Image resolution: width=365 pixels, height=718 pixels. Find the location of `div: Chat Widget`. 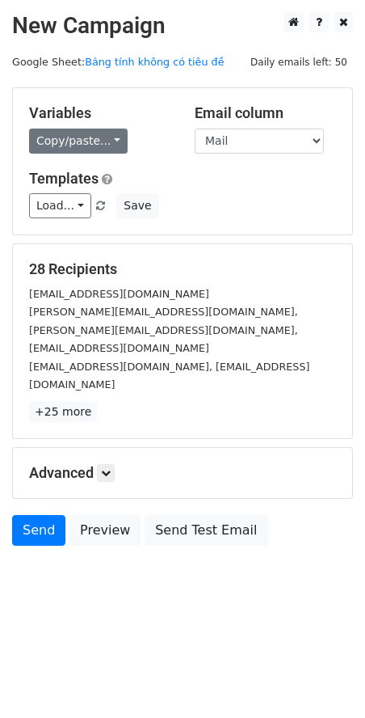

div: Chat Widget is located at coordinates (325, 679).